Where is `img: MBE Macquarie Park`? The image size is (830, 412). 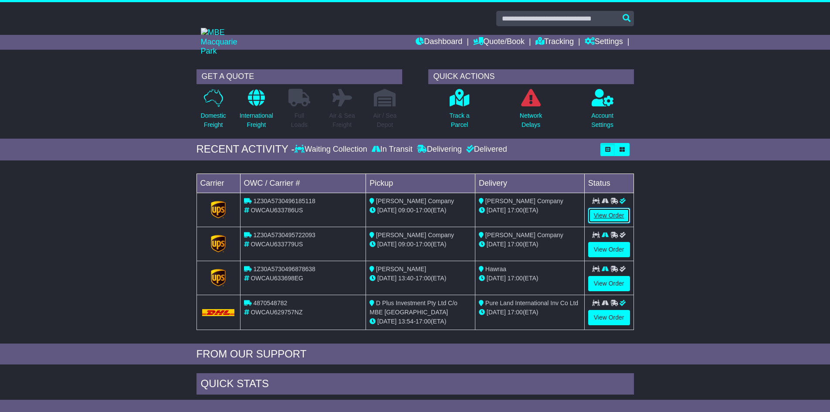
img: MBE Macquarie Park is located at coordinates (227, 42).